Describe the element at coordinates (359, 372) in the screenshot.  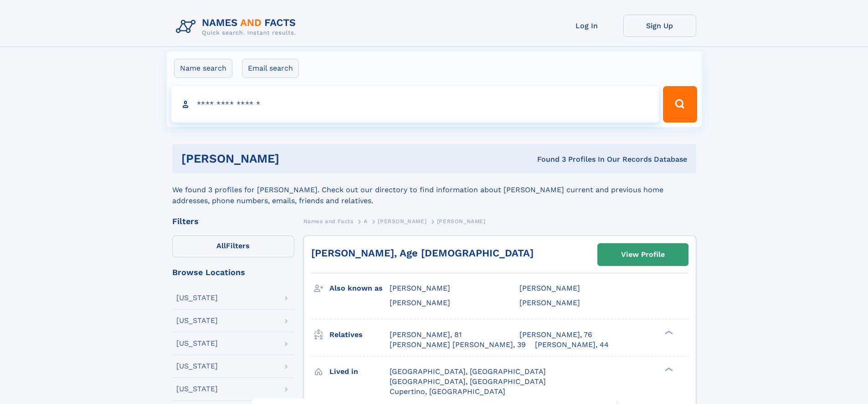
I see `h3: Lived in` at that location.